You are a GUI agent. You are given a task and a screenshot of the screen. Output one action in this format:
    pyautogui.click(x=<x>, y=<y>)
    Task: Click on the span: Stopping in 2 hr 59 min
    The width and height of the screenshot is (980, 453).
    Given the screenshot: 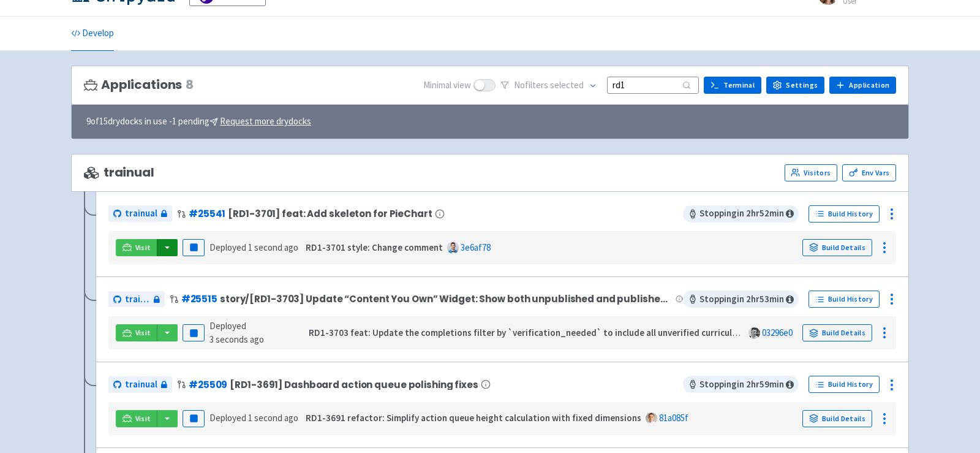 What is the action you would take?
    pyautogui.click(x=741, y=385)
    